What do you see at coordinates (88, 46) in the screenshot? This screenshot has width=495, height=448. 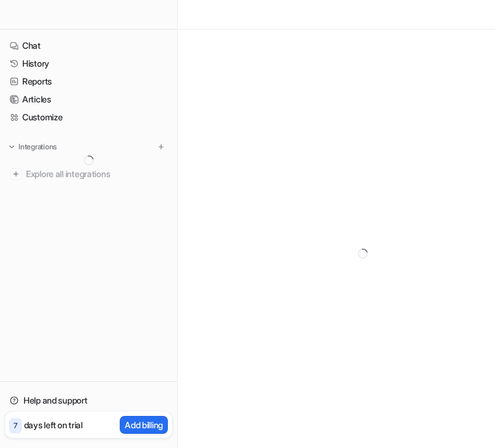 I see `a: Chat` at bounding box center [88, 46].